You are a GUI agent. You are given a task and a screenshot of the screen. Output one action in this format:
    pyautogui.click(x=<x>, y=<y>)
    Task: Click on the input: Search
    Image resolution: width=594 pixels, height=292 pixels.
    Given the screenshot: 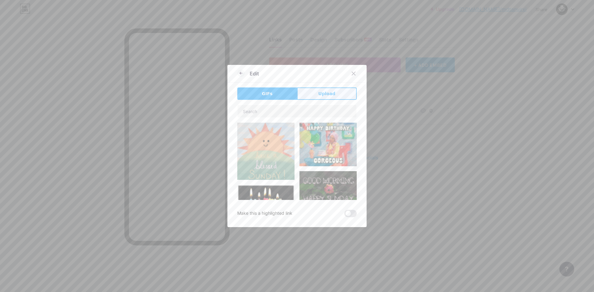 What is the action you would take?
    pyautogui.click(x=297, y=111)
    